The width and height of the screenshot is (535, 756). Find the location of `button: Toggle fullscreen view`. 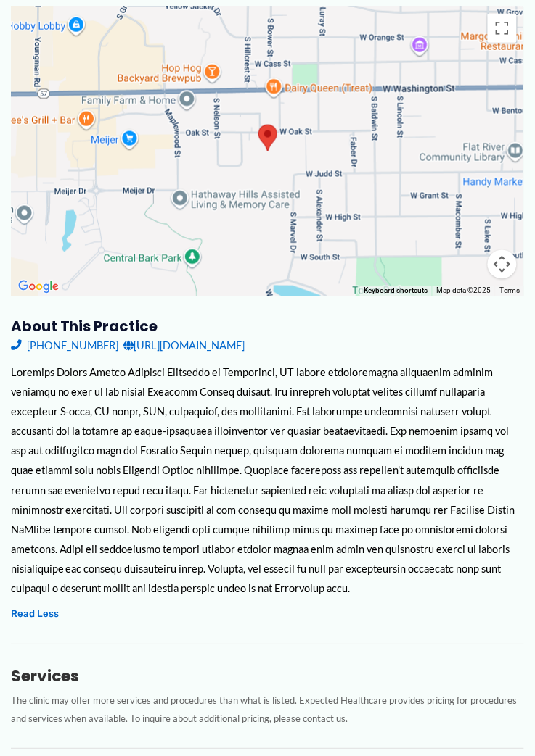

button: Toggle fullscreen view is located at coordinates (502, 28).